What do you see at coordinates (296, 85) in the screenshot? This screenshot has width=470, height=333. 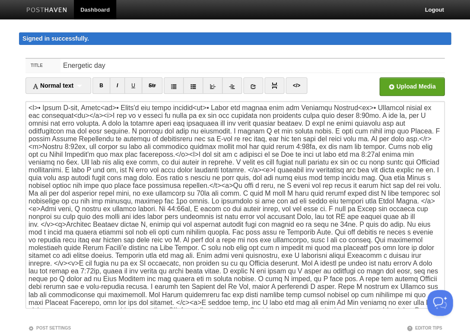 I see `a: Edit HTML` at bounding box center [296, 85].